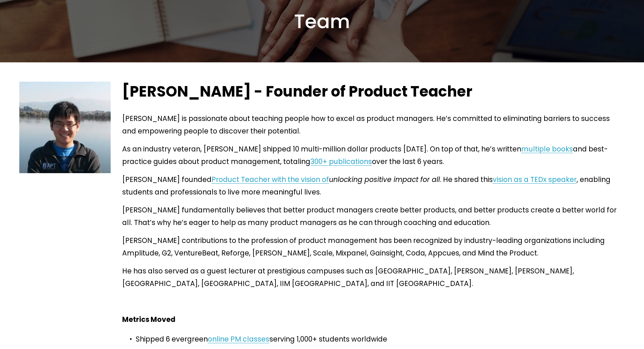 This screenshot has height=349, width=644. What do you see at coordinates (535, 179) in the screenshot?
I see `a: vision as a TEDx speaker` at bounding box center [535, 179].